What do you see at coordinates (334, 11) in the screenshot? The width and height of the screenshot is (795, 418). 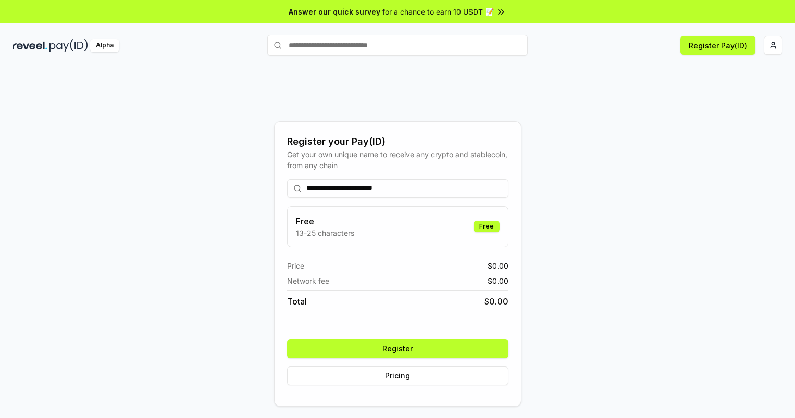 I see `span: Answer our quick survey` at bounding box center [334, 11].